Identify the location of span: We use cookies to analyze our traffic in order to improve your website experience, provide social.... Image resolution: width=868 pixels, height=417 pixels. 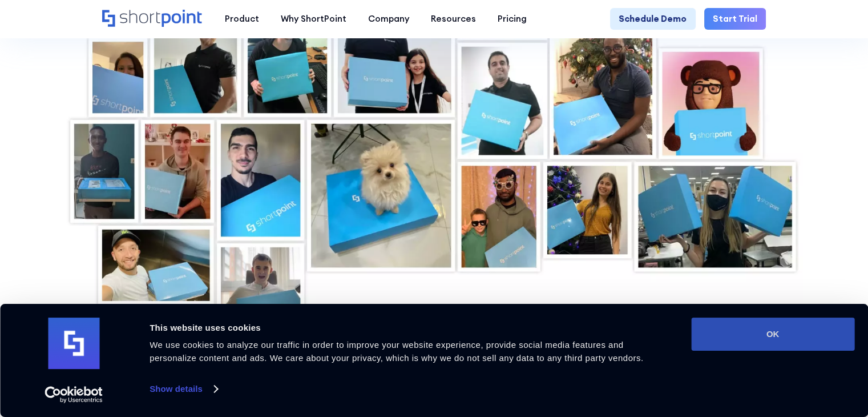
(396, 351).